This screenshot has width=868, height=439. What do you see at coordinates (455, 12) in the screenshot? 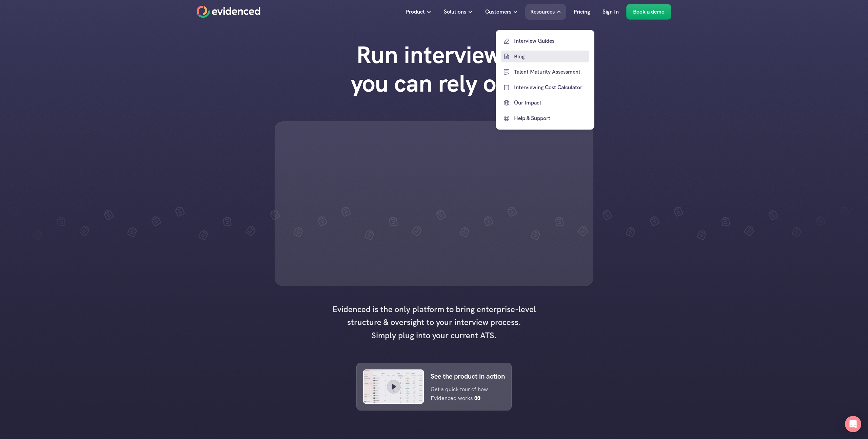
I see `p: Solutions` at bounding box center [455, 12].